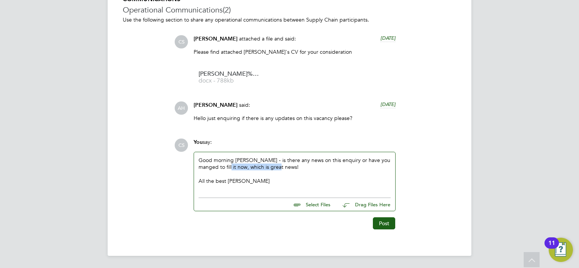 The image size is (579, 268). I want to click on button: Open Resource Center, 11 new notifications, so click(560, 250).